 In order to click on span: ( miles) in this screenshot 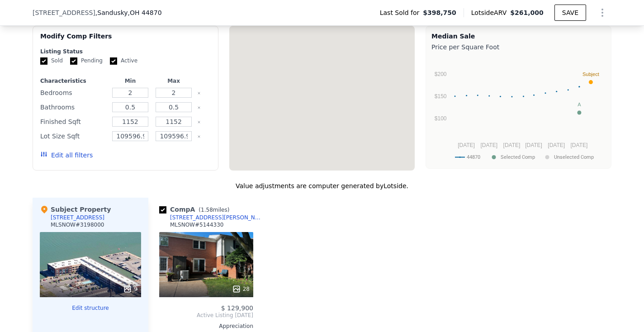, I will do `click(214, 210)`.